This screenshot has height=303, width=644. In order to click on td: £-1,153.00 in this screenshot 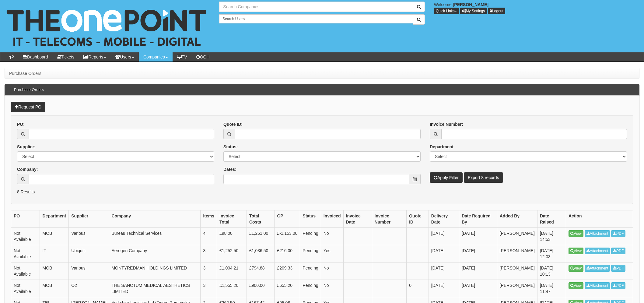, I will do `click(287, 236)`.